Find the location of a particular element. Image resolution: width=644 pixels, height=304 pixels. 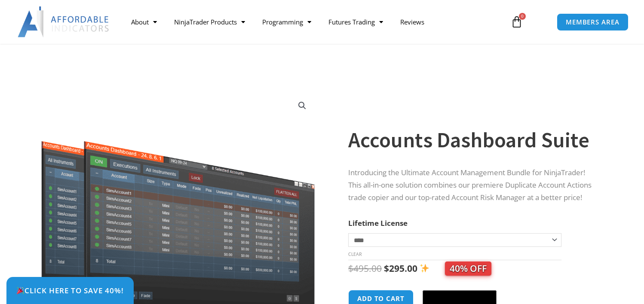

h1: Accounts Dashboard Suite is located at coordinates (474, 140).